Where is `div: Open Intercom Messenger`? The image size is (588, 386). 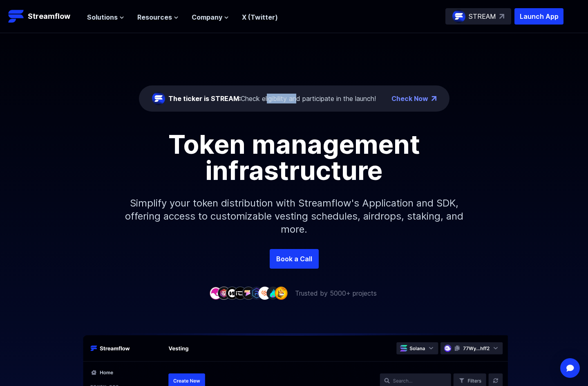
div: Open Intercom Messenger is located at coordinates (570, 368).